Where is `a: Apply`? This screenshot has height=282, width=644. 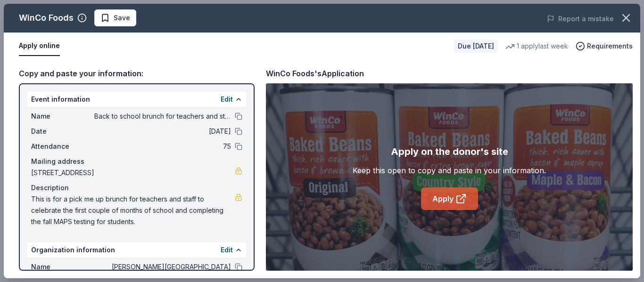
a: Apply is located at coordinates (450, 198).